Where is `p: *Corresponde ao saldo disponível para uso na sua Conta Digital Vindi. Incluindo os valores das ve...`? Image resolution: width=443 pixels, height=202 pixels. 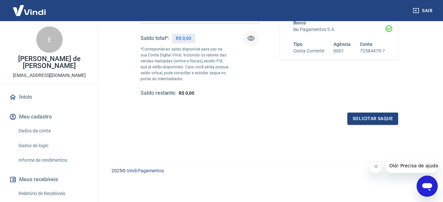 p: *Corresponde ao saldo disponível para uso na sua Conta Digital Vindi. Incluindo os valores das ve... is located at coordinates (185, 64).